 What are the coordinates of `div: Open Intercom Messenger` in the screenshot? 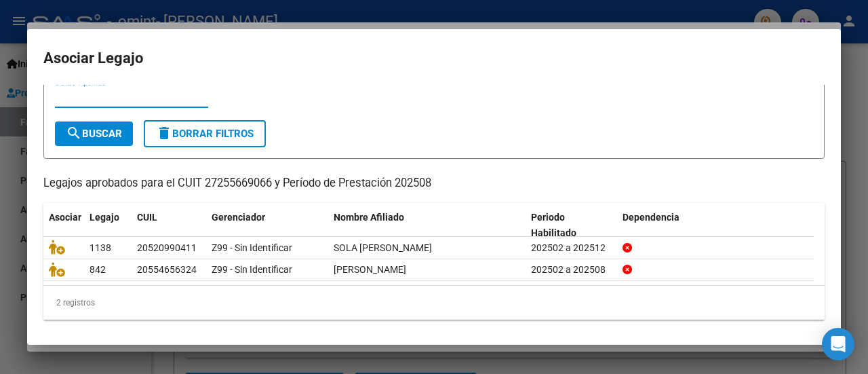 It's located at (838, 344).